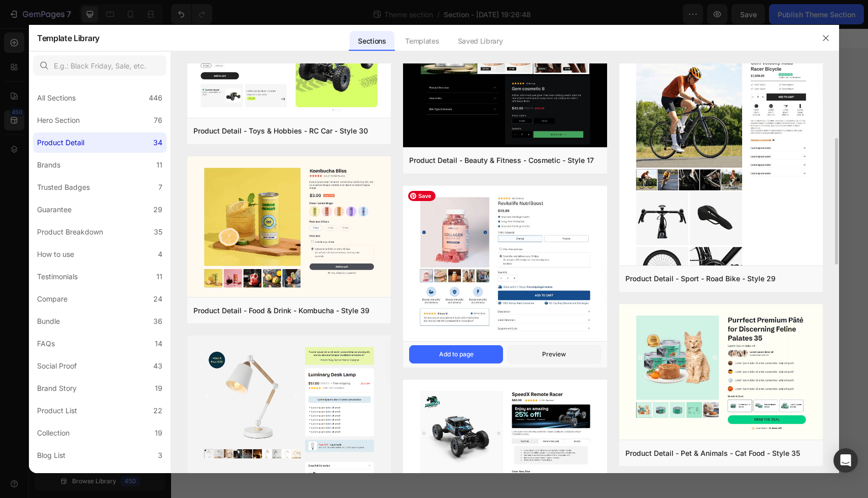  What do you see at coordinates (60, 143) in the screenshot?
I see `div: Product Detail` at bounding box center [60, 143].